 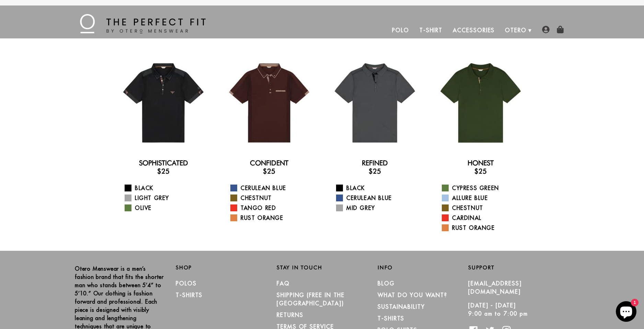 I want to click on a: Polo, so click(x=401, y=30).